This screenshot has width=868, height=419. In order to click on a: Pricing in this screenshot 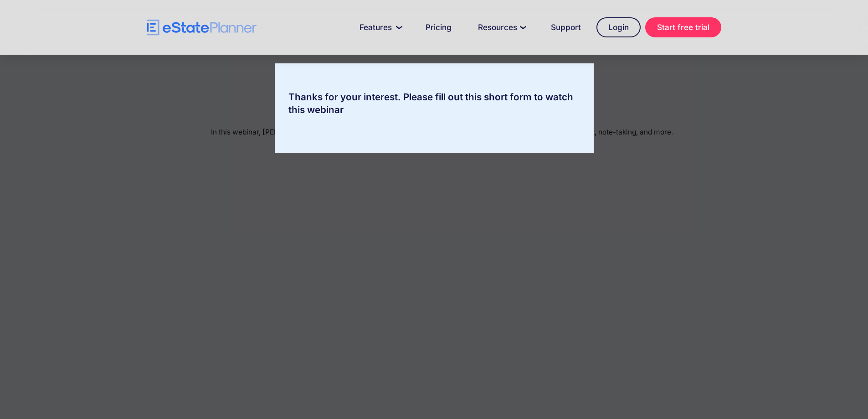, I will do `click(438, 27)`.